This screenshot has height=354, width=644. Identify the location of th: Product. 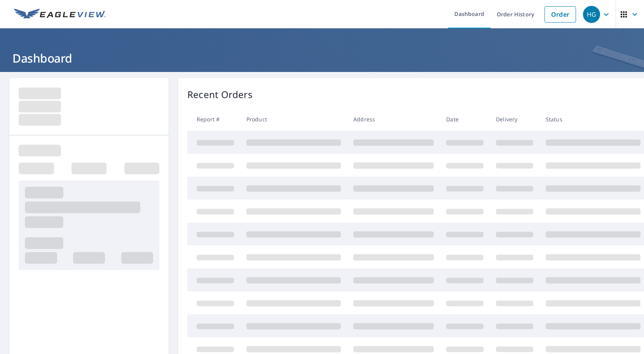
(294, 119).